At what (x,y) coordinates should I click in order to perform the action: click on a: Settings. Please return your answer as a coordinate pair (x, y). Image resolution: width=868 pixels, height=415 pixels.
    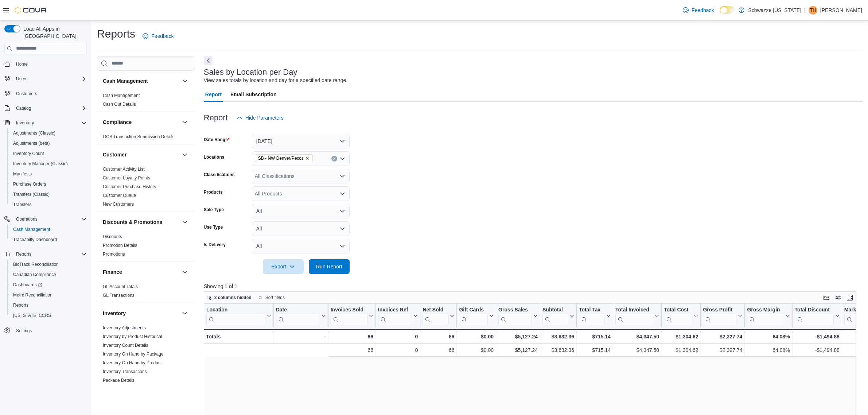
    Looking at the image, I should click on (23, 331).